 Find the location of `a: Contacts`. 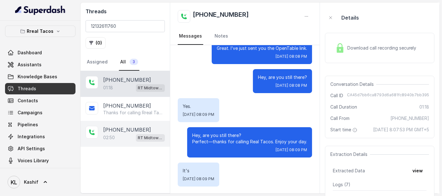

a: Contacts is located at coordinates (40, 100).